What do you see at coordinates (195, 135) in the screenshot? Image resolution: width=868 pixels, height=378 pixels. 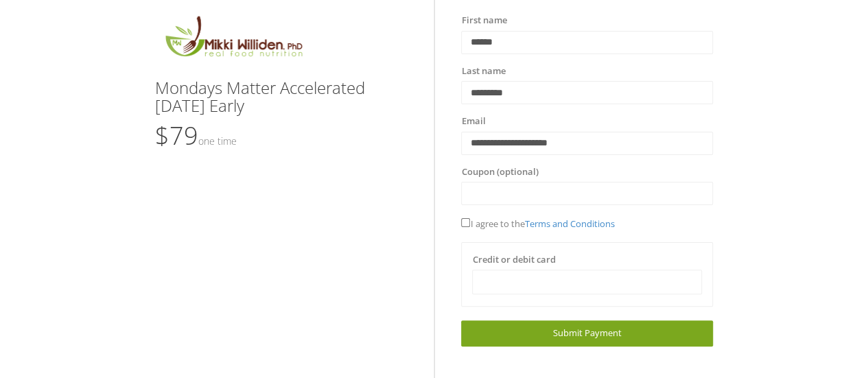 I see `span: $79` at bounding box center [195, 135].